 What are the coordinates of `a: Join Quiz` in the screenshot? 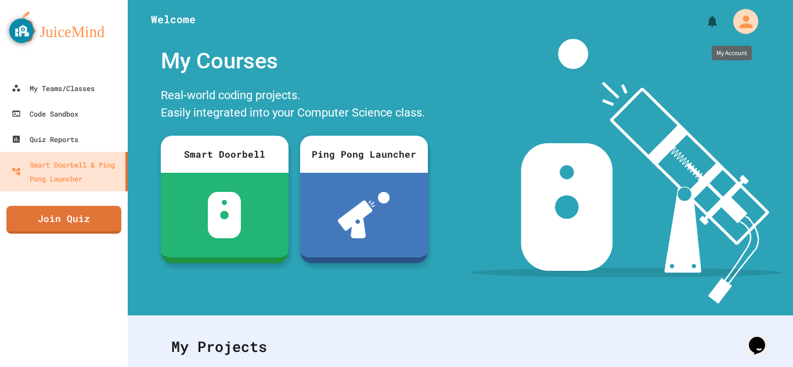 It's located at (64, 220).